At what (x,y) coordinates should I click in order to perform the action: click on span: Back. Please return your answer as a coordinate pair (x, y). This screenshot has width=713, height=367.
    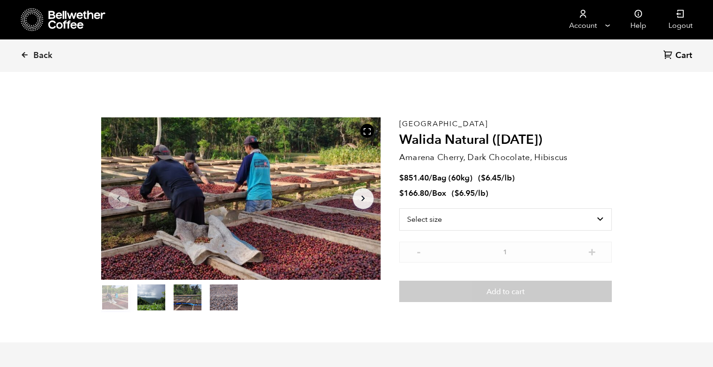
    Looking at the image, I should click on (43, 56).